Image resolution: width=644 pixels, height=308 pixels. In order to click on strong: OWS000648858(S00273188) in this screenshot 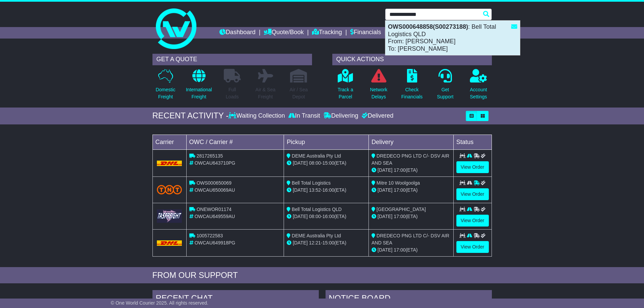, I will do `click(428, 27)`.